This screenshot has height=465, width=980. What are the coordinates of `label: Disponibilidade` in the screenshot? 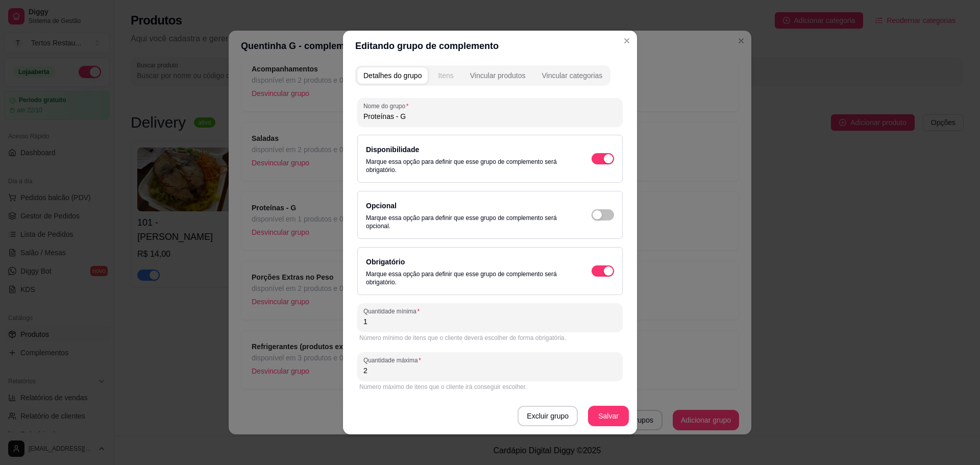 It's located at (392, 149).